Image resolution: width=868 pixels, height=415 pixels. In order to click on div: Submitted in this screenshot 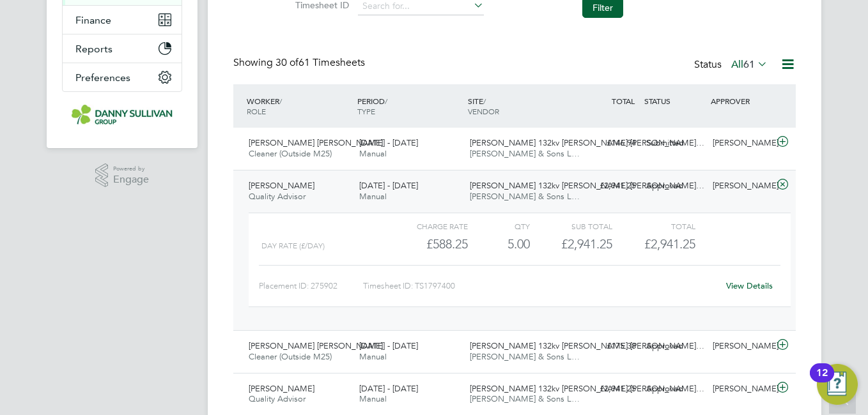, I will do `click(675, 143)`.